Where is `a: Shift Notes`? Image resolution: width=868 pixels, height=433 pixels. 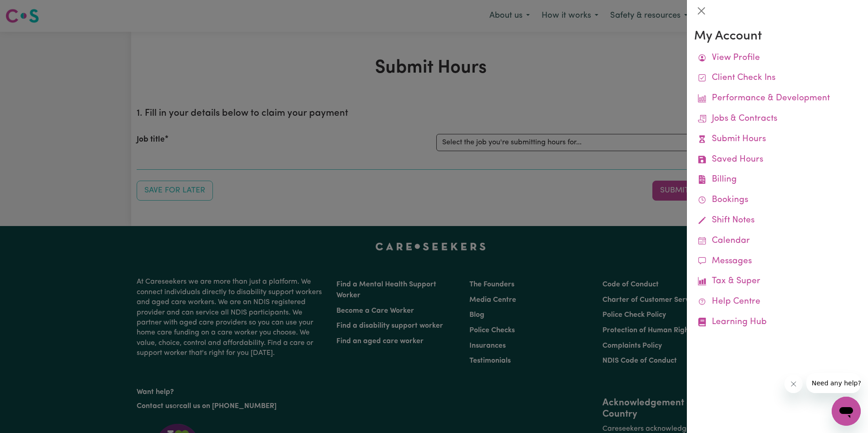 a: Shift Notes is located at coordinates (777, 221).